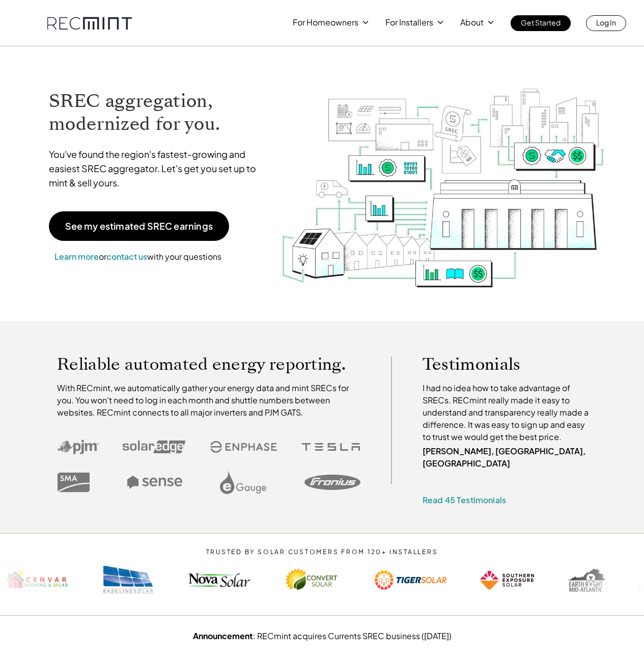 The width and height of the screenshot is (644, 659). What do you see at coordinates (139, 226) in the screenshot?
I see `a: See my estimated SREC earnings` at bounding box center [139, 226].